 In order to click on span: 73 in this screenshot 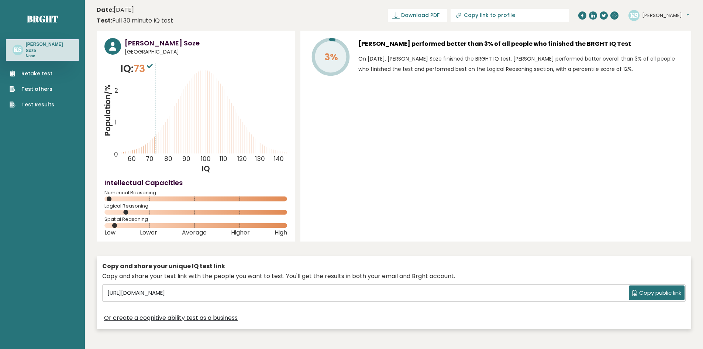, I will do `click(144, 68)`.